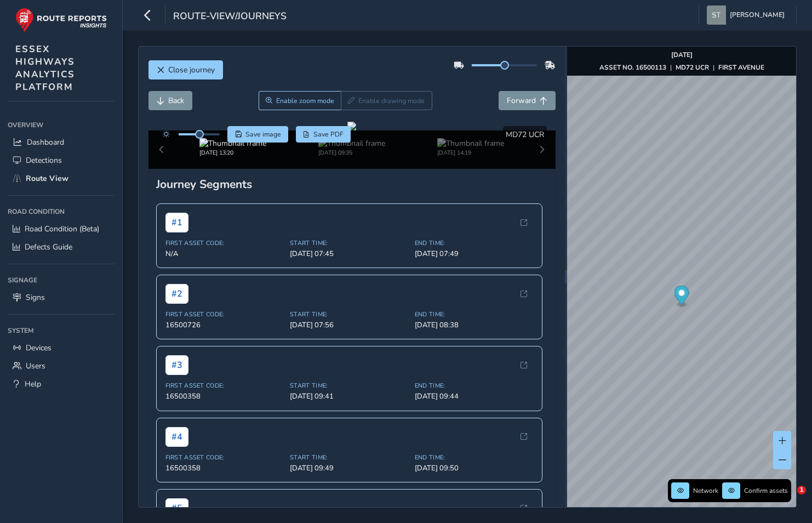  Describe the element at coordinates (61, 247) in the screenshot. I see `a: Defects Guide` at that location.